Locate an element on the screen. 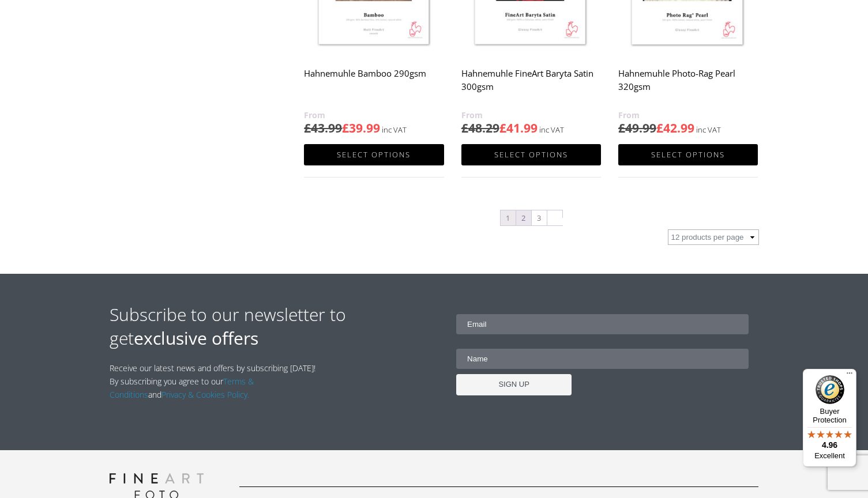 The width and height of the screenshot is (868, 498). a: Select options for “Hahnemuhle FineArt Baryta Satin 300gsm” is located at coordinates (531, 154).